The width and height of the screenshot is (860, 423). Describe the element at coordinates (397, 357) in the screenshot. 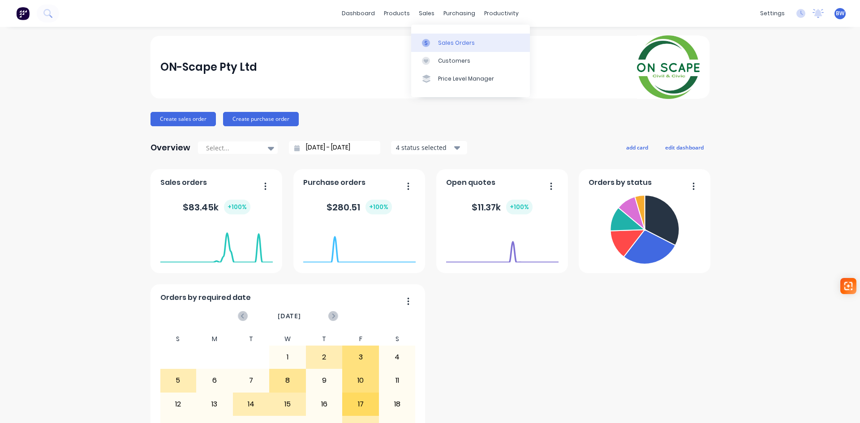

I see `div: 4` at that location.